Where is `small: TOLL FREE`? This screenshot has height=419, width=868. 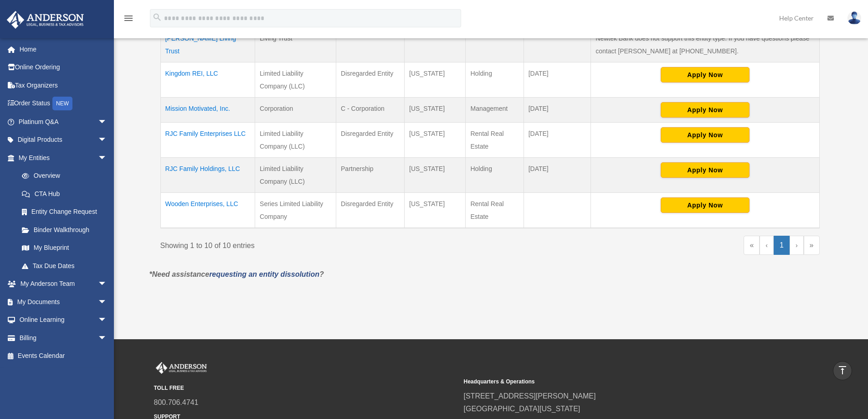
small: TOLL FREE is located at coordinates (306, 388).